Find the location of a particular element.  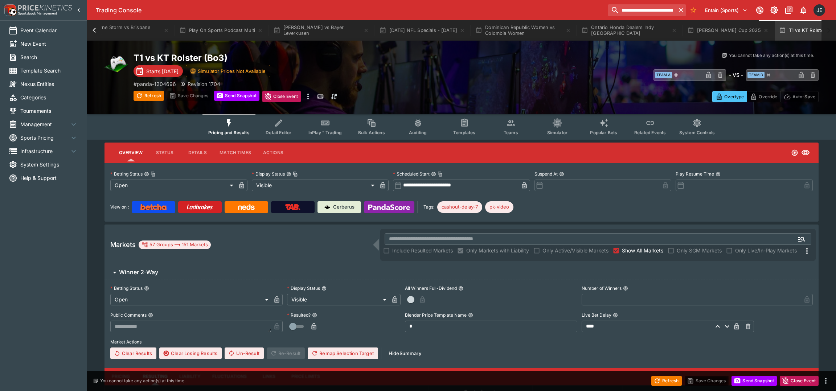

span: Templates is located at coordinates (464, 132).